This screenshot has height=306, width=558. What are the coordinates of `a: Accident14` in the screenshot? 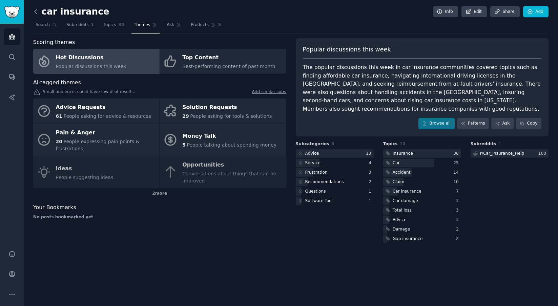 It's located at (422, 173).